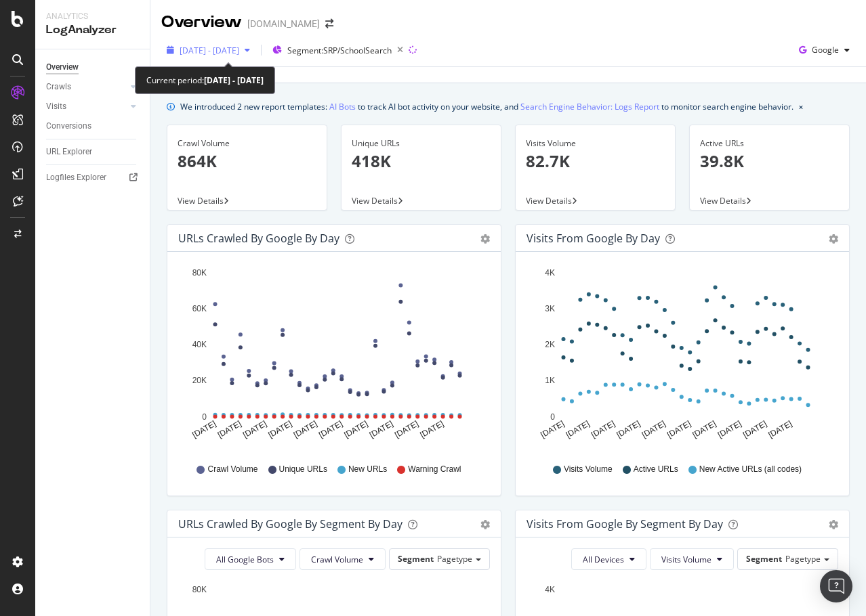 The width and height of the screenshot is (866, 616). I want to click on div: We introduced 2 new report templates: to track AI bot activity on your website, and to monitor se..., so click(486, 106).